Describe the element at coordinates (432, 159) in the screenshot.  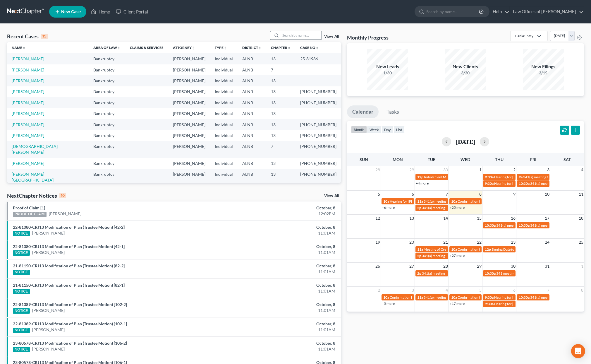
I see `span: Tue` at that location.